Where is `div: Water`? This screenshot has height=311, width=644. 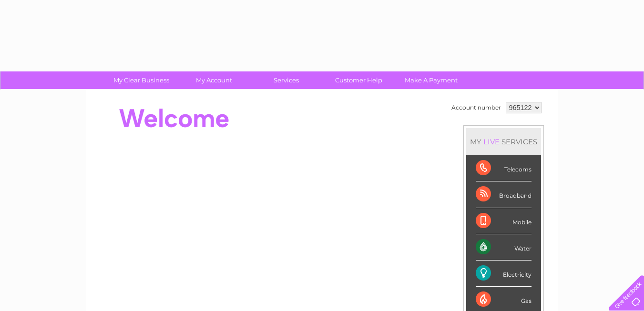
div: Water is located at coordinates (504, 247).